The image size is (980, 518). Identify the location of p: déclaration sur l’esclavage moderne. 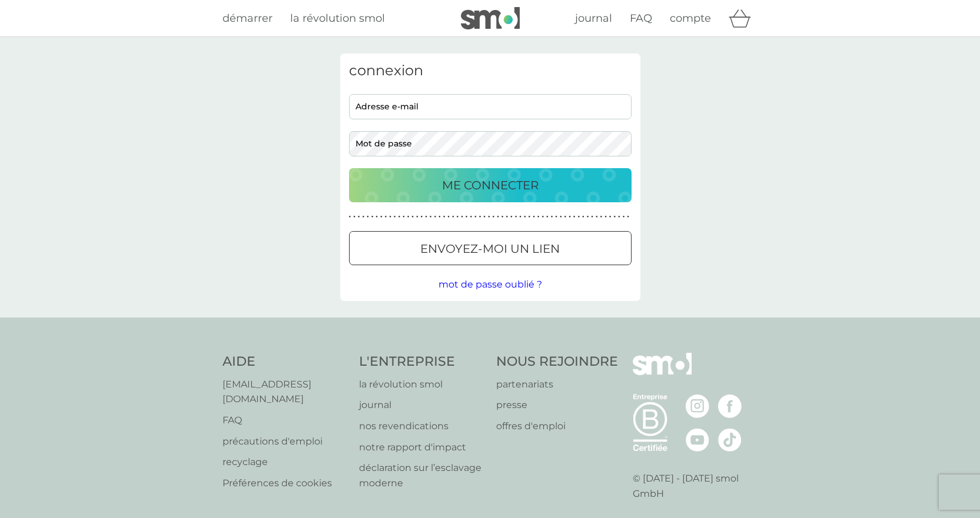
(422, 475).